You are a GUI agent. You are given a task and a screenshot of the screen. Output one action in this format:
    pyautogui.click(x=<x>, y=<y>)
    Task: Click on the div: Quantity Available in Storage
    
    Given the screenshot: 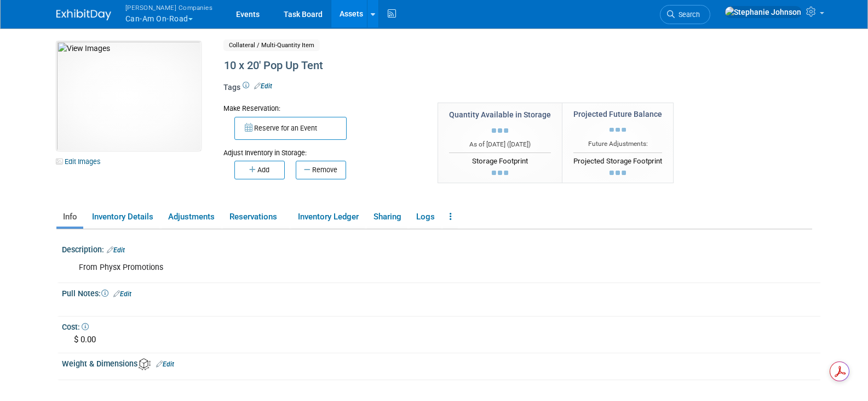 What is the action you would take?
    pyautogui.click(x=500, y=115)
    